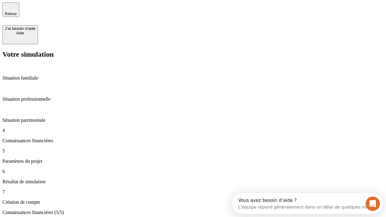 Image resolution: width=386 pixels, height=217 pixels. Describe the element at coordinates (20, 28) in the screenshot. I see `div: J’ai besoin d'aide` at that location.